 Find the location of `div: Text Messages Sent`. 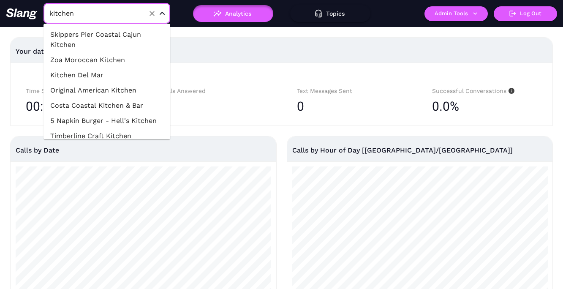

div: Text Messages Sent is located at coordinates (349, 91).